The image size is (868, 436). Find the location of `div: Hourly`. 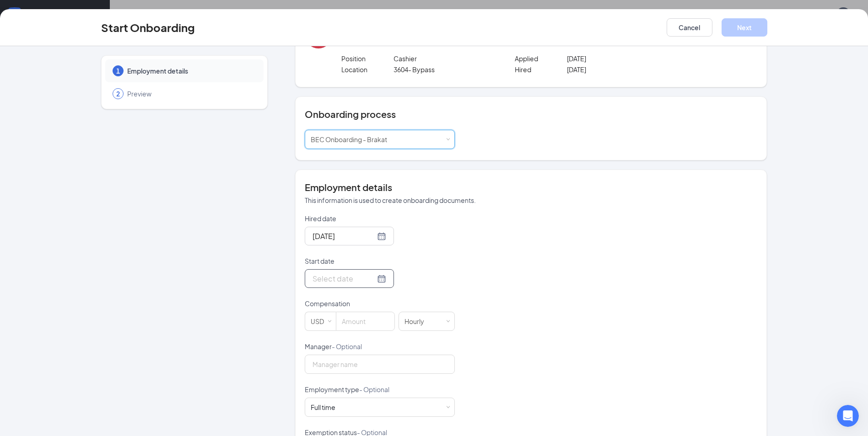

div: Hourly is located at coordinates (418, 321).